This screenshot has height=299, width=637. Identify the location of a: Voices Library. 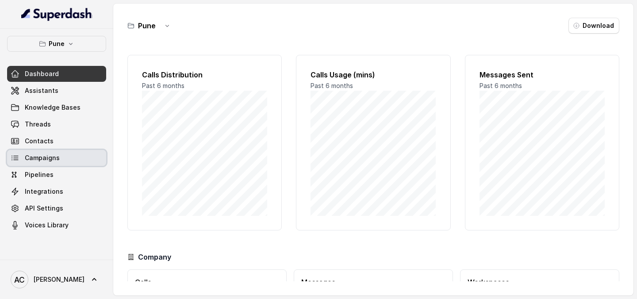
(57, 225).